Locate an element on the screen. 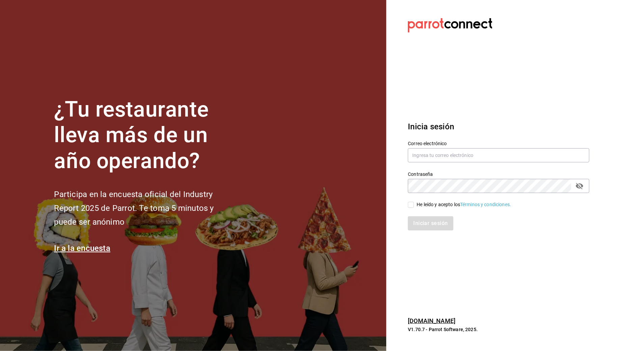 This screenshot has width=644, height=351. label: Contraseña is located at coordinates (498, 174).